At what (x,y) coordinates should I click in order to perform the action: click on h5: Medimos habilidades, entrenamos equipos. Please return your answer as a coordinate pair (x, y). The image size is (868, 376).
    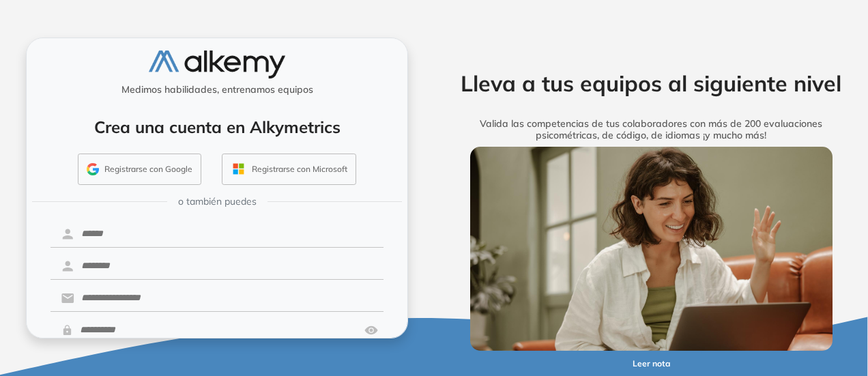
    Looking at the image, I should click on (217, 90).